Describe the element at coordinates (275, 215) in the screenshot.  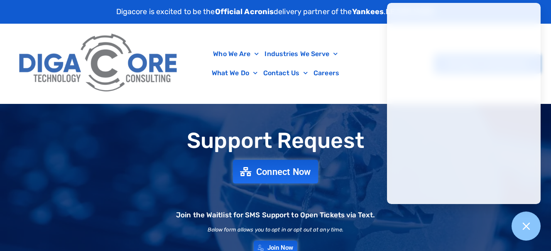
I see `h2: Join the Waitlist for SMS Support to Open Tickets via Text.` at that location.